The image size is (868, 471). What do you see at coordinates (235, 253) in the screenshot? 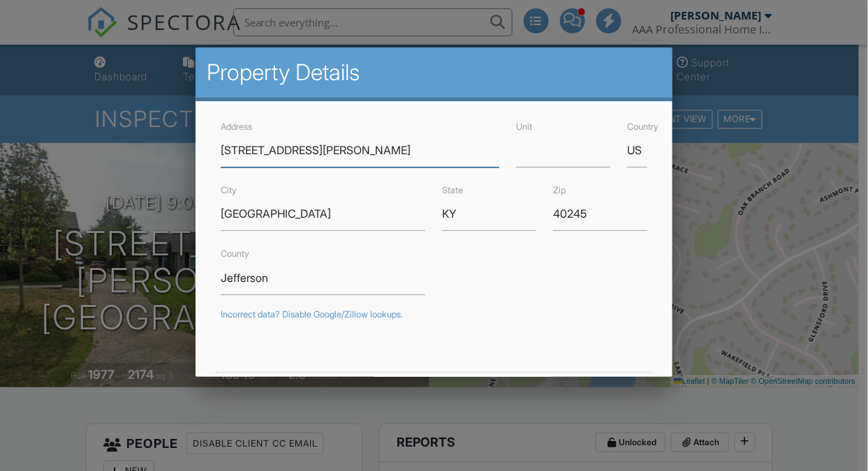
I see `label: County` at bounding box center [235, 253].